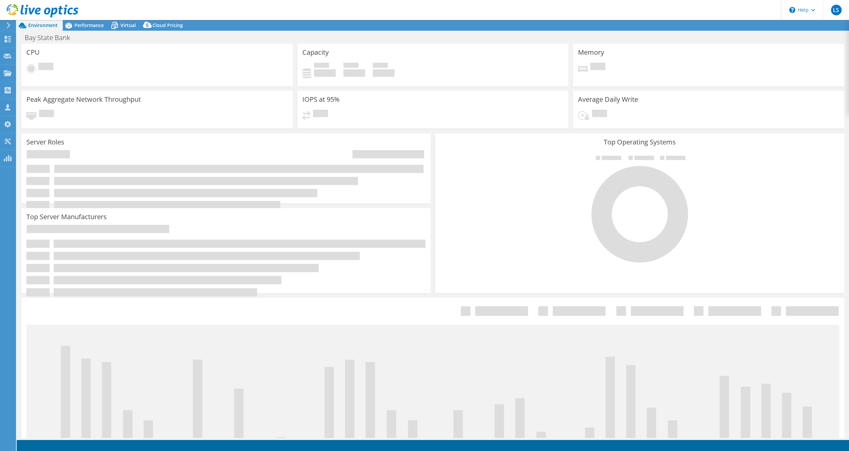  What do you see at coordinates (316, 52) in the screenshot?
I see `h3: Capacity` at bounding box center [316, 52].